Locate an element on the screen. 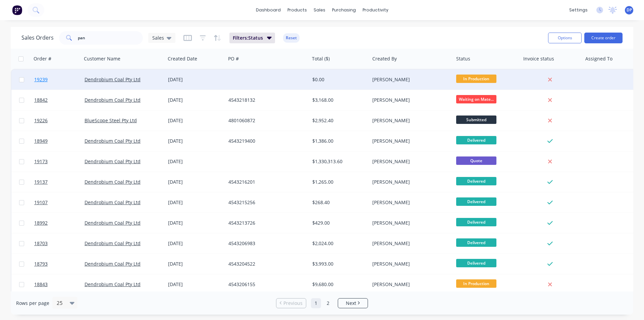  a: 18793 is located at coordinates (60, 264).